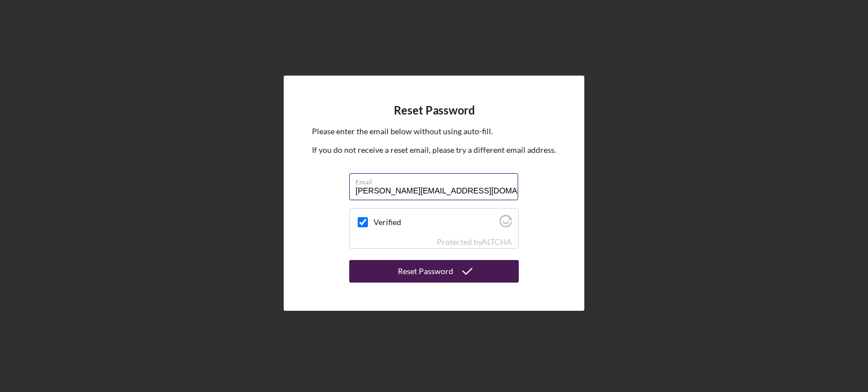  I want to click on h4: Reset Password, so click(434, 110).